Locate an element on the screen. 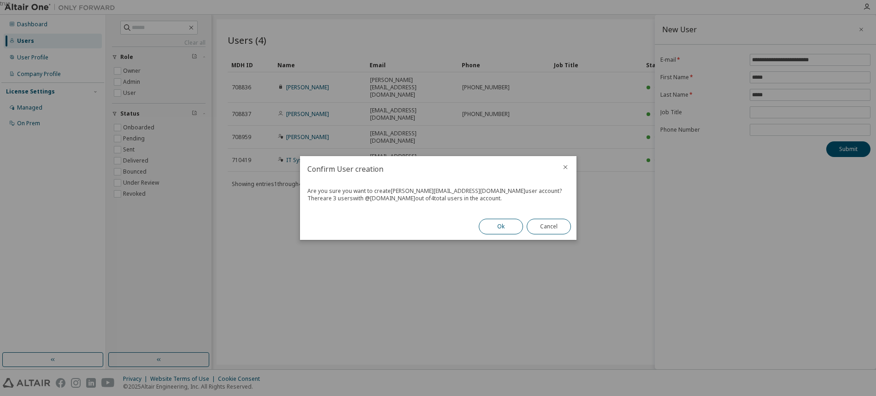 Image resolution: width=876 pixels, height=396 pixels. button: Cancel is located at coordinates (549, 227).